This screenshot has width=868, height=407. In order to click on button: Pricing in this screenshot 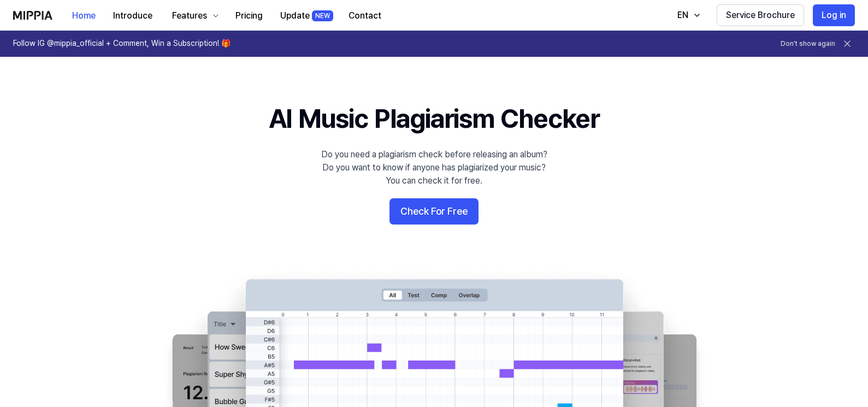, I will do `click(249, 16)`.